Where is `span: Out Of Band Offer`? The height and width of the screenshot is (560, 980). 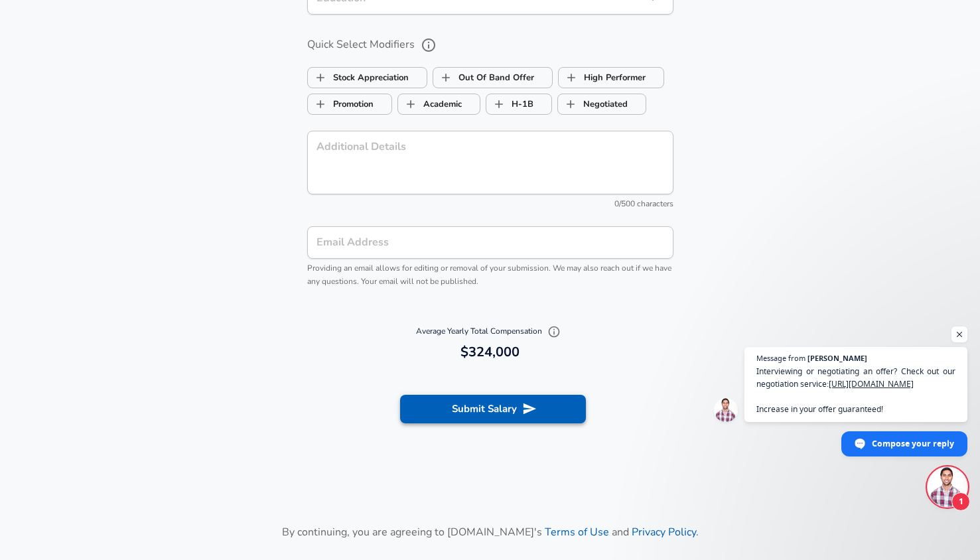
span: Out Of Band Offer is located at coordinates (446, 78).